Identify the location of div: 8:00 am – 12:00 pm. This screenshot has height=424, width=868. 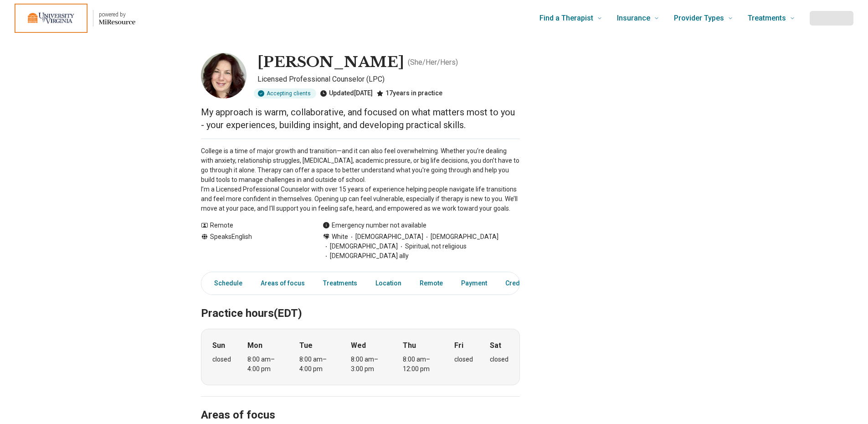
(421, 364).